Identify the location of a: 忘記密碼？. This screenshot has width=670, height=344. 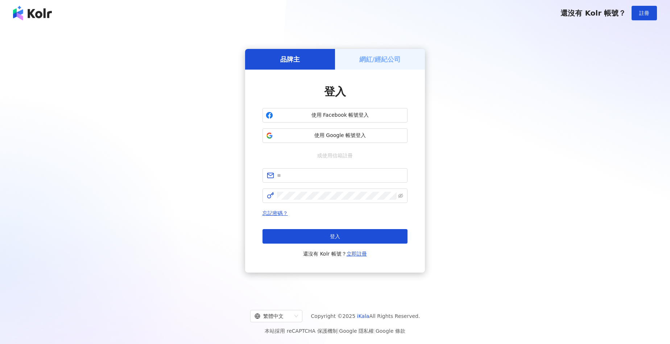
(275, 213).